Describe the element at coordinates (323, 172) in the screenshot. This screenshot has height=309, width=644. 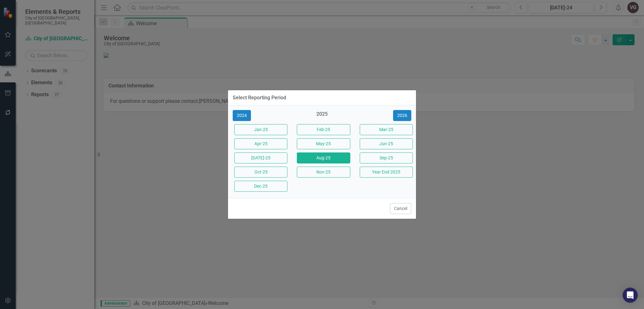
I see `button: Nov-25` at that location.